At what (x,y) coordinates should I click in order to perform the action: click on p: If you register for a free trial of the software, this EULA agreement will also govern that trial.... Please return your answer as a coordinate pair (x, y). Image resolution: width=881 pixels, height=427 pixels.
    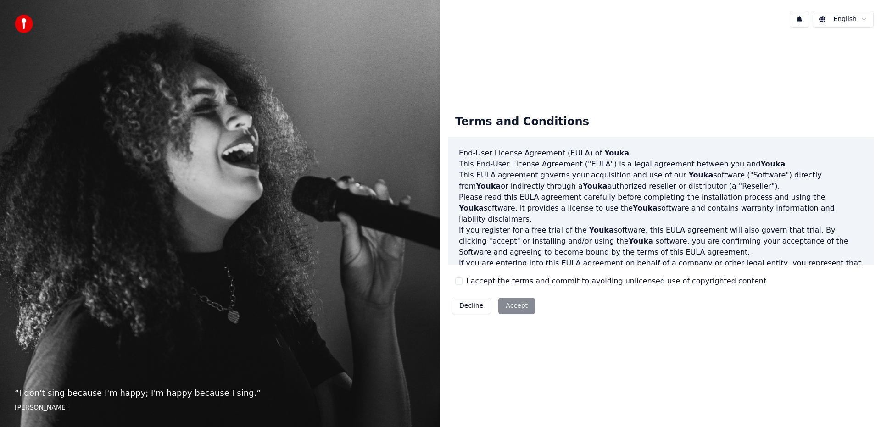
    Looking at the image, I should click on (661, 241).